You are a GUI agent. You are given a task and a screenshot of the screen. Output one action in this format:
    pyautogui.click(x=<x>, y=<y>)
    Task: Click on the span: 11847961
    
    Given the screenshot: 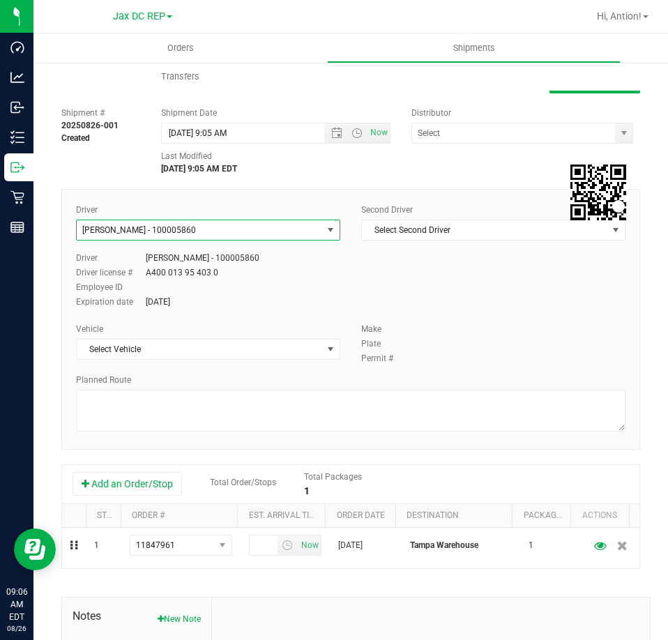 What is the action you would take?
    pyautogui.click(x=155, y=545)
    